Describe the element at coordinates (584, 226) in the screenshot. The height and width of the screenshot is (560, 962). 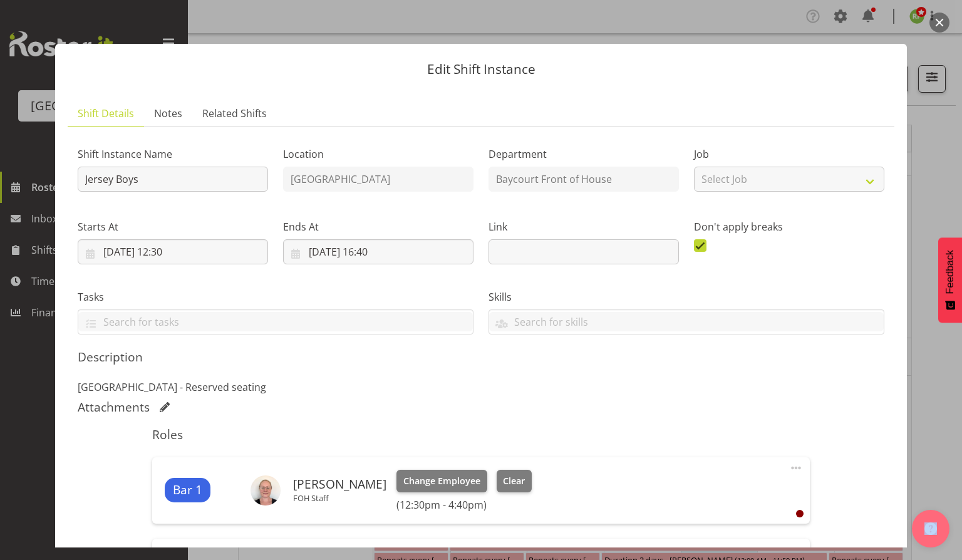
I see `label: Link` at that location.